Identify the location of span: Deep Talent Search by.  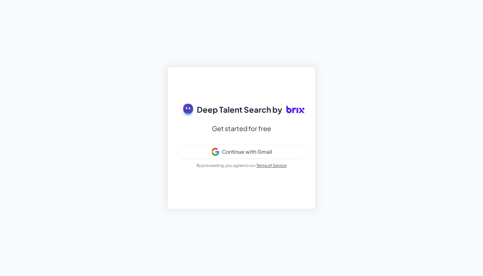
(240, 110).